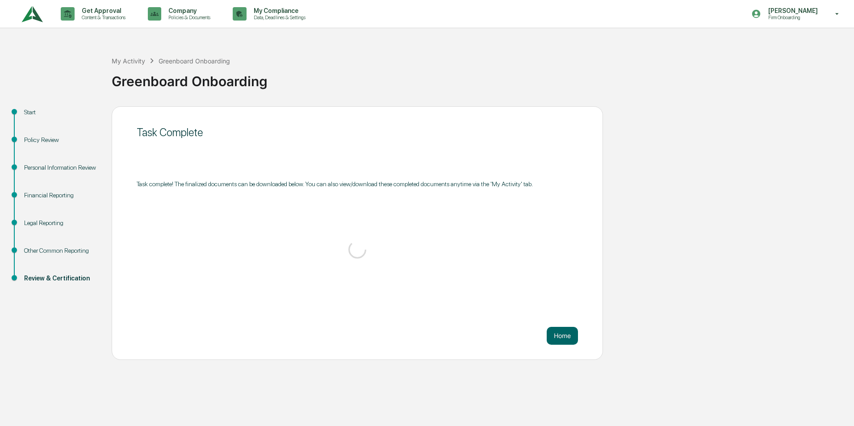 The image size is (854, 426). I want to click on p: Policies & Documents, so click(188, 17).